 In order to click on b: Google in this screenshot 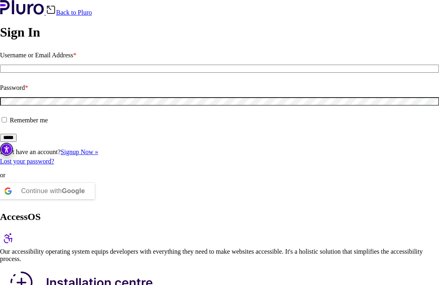, I will do `click(73, 191)`.